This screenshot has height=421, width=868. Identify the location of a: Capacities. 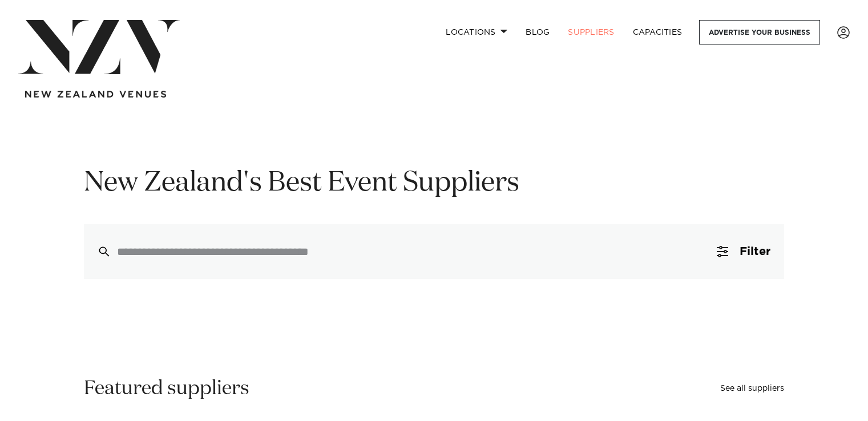
(657, 32).